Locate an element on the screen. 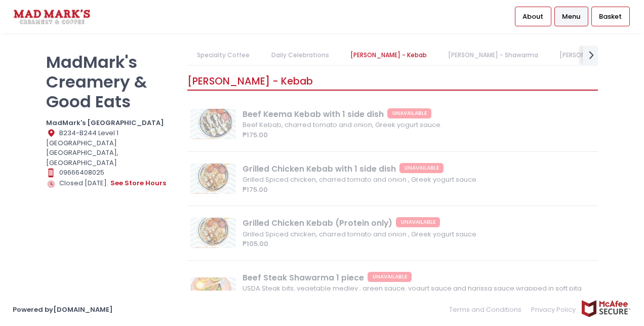 The image size is (644, 326). img: mcafee-secure is located at coordinates (606, 308).